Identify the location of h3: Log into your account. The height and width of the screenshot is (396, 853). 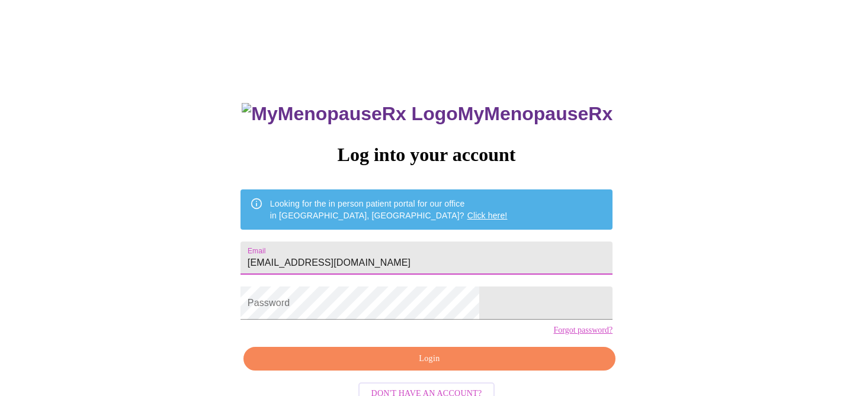
(427, 155).